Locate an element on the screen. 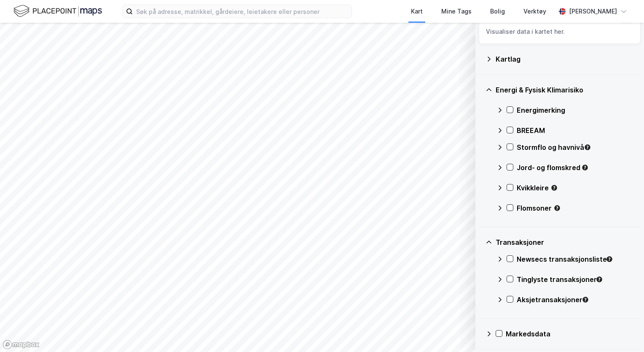  div: Mine Tags is located at coordinates (456, 11).